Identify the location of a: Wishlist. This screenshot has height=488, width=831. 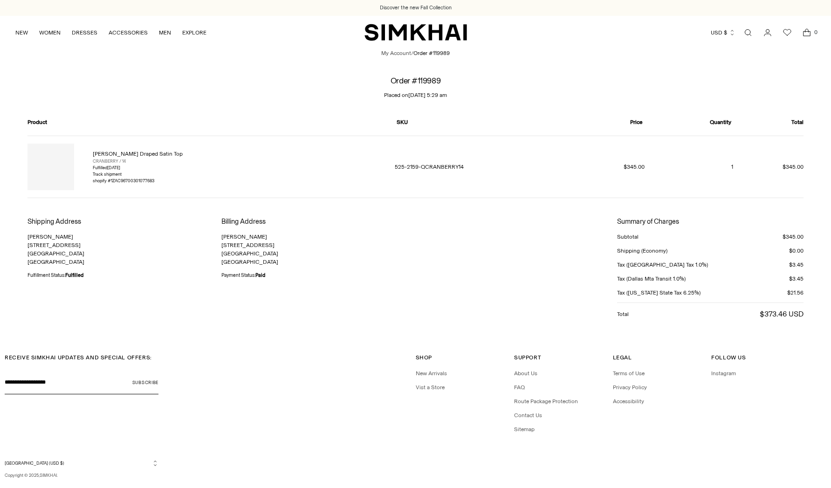
(787, 33).